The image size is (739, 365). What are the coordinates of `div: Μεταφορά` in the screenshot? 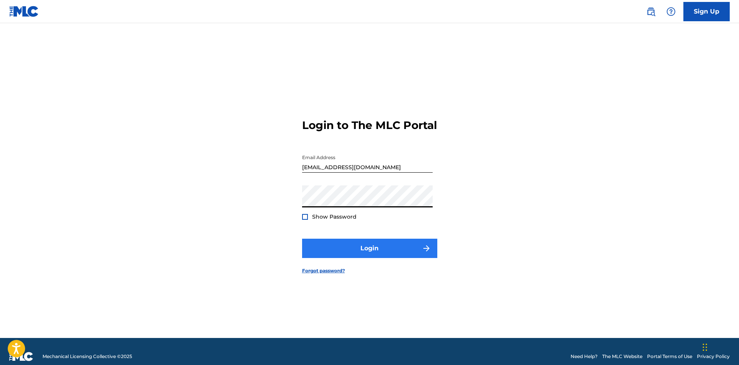 It's located at (705, 347).